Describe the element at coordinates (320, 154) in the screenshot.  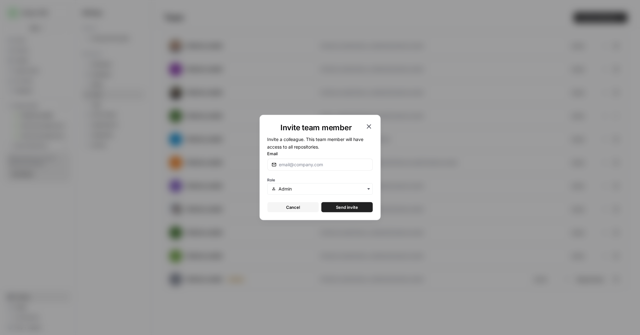
I see `label: Email` at that location.